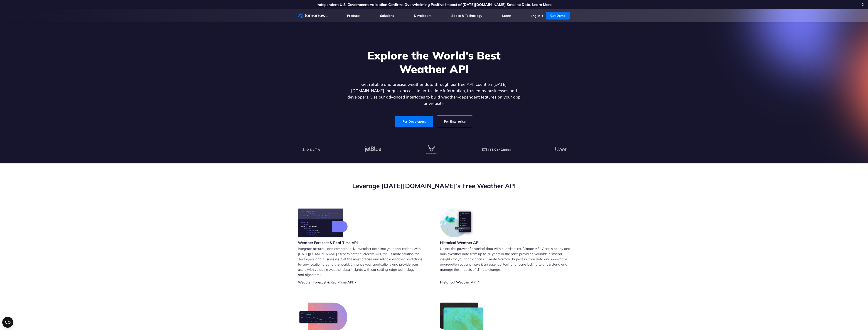  I want to click on a: For Enterprise, so click(455, 122).